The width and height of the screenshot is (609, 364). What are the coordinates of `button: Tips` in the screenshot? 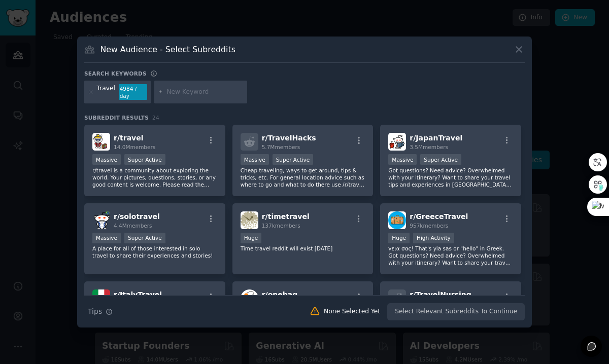 It's located at (100, 311).